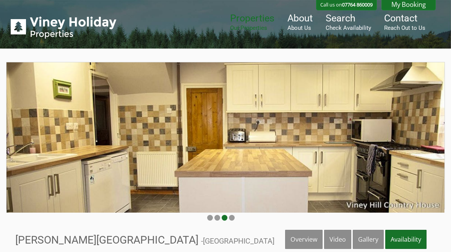  What do you see at coordinates (348, 22) in the screenshot?
I see `a: SearchCheck Availability` at bounding box center [348, 22].